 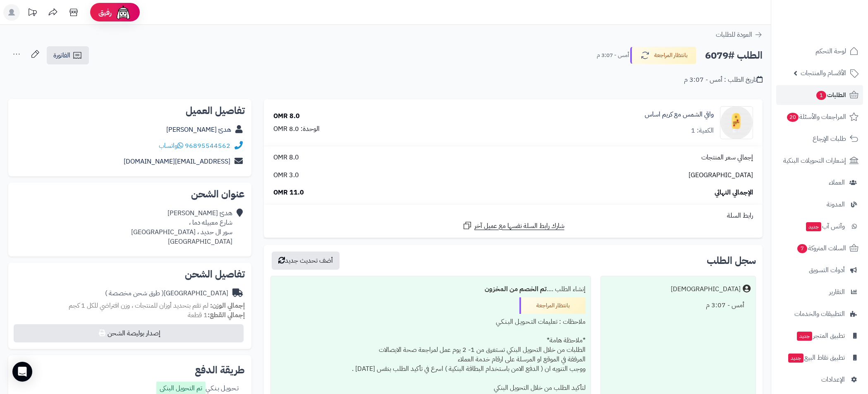 I want to click on a: التقارير, so click(x=820, y=292).